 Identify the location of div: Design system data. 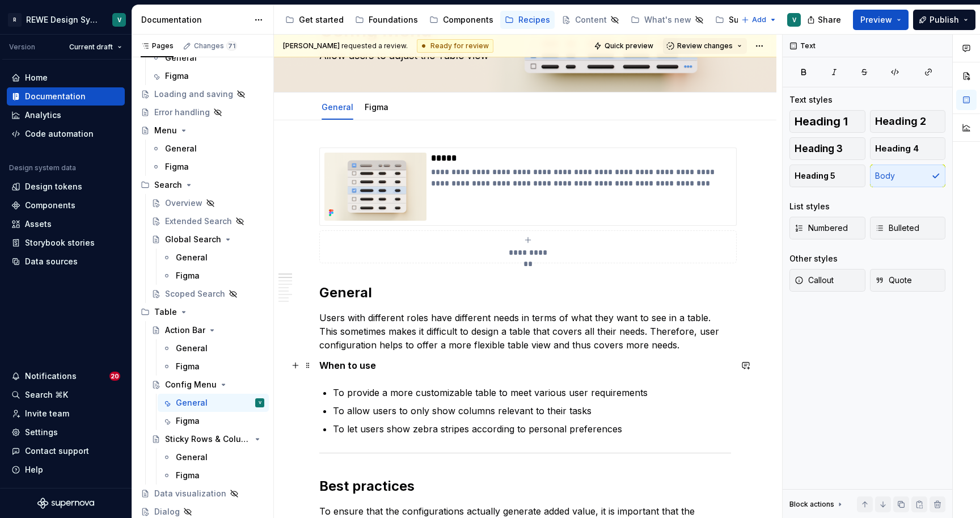
(42, 168).